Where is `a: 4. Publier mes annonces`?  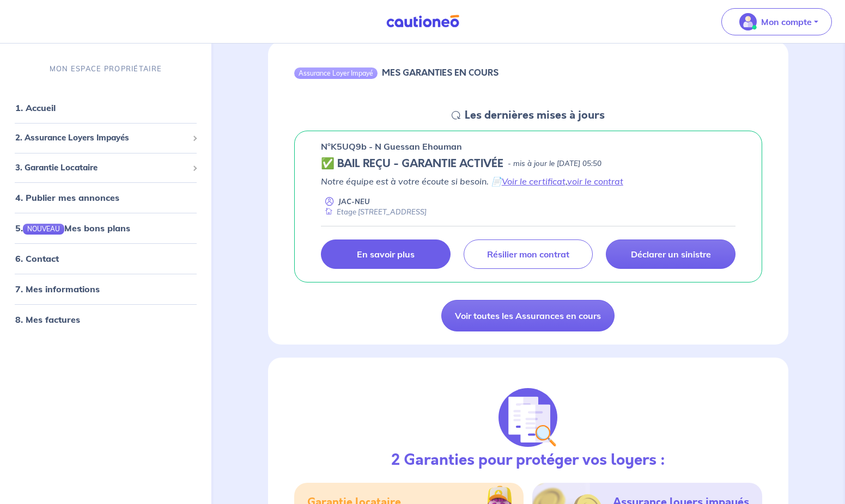
a: 4. Publier mes annonces is located at coordinates (67, 198).